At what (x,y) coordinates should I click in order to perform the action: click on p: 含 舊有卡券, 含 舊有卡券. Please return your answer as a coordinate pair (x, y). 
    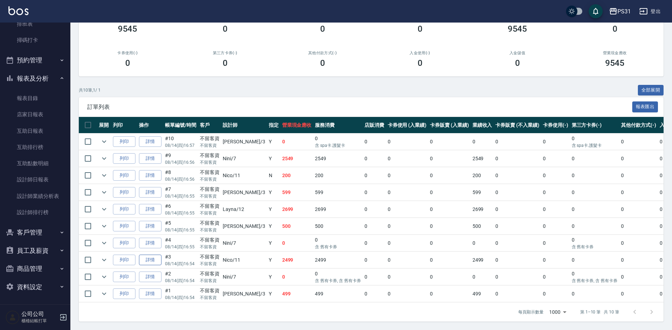
    Looking at the image, I should click on (594, 280).